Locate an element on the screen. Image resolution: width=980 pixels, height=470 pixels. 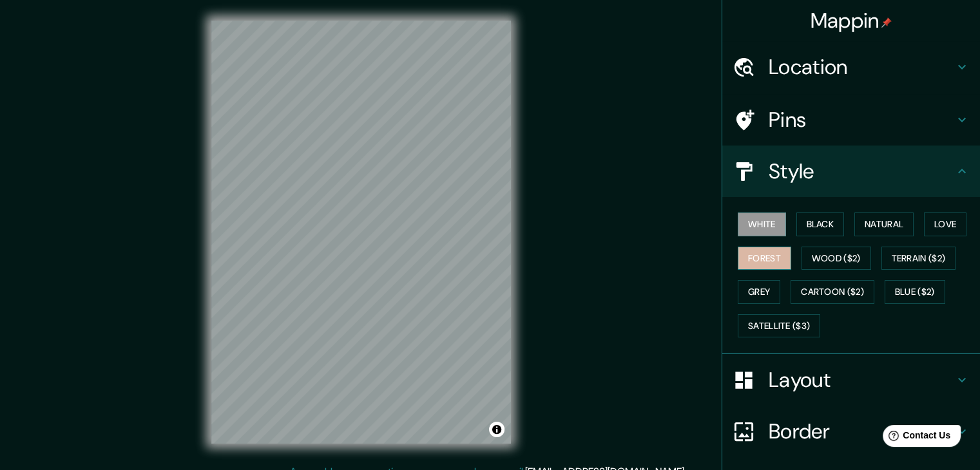
button: White is located at coordinates (761, 224).